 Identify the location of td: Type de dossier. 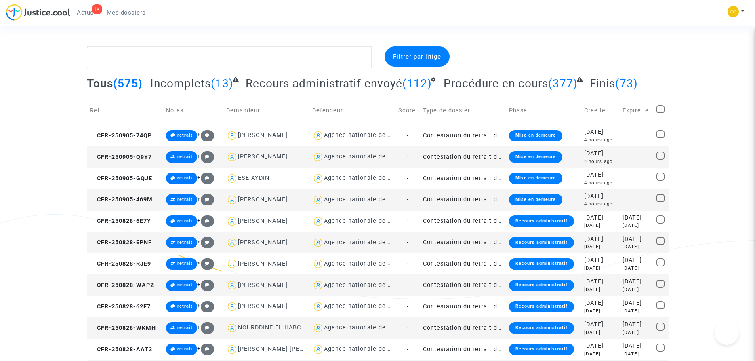
(463, 110).